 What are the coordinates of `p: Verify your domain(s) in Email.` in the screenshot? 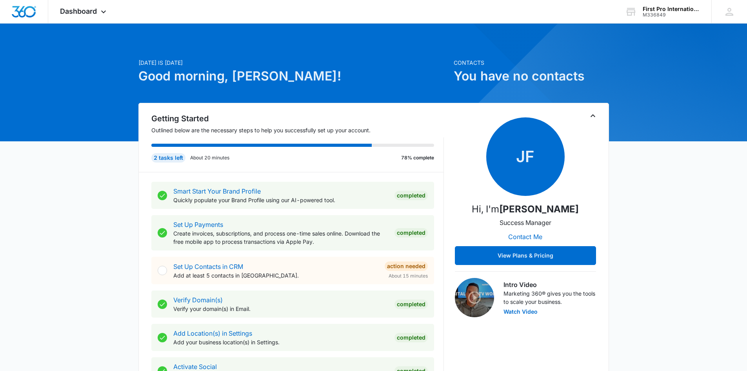 It's located at (281, 308).